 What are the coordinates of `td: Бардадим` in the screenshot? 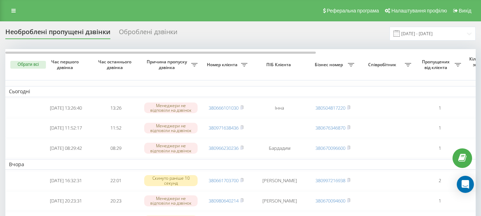 It's located at (279, 148).